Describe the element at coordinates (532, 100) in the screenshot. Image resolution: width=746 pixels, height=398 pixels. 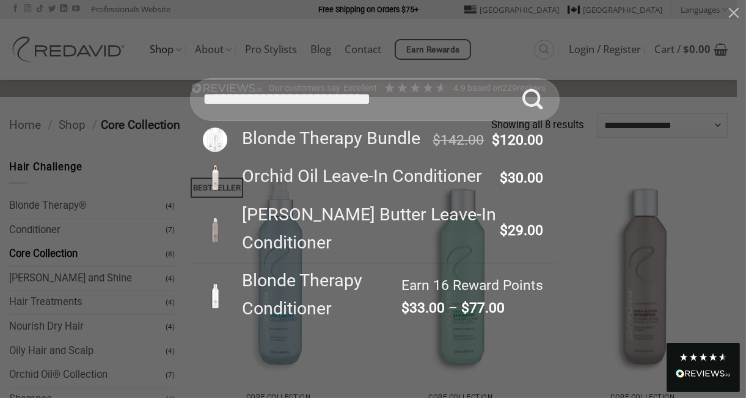
I see `button: Submit` at that location.